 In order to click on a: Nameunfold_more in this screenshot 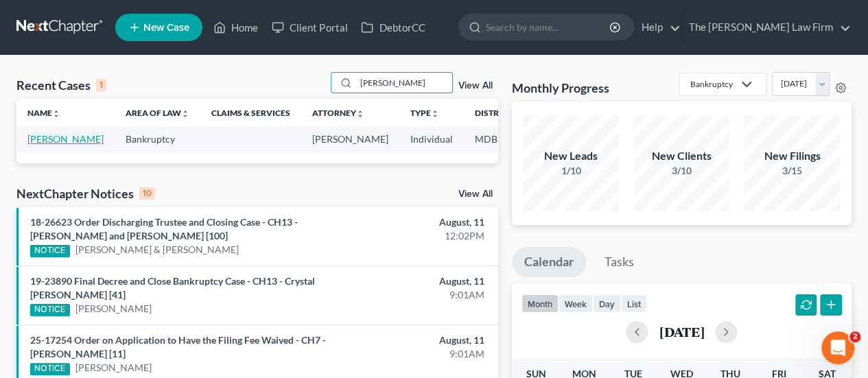, I will do `click(44, 113)`.